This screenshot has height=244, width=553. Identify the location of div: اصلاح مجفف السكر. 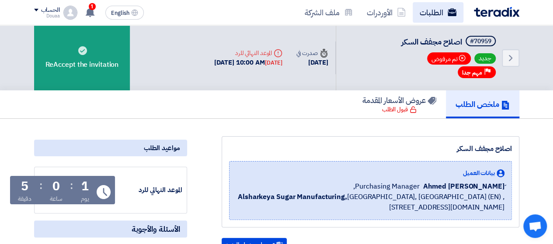
(370, 149).